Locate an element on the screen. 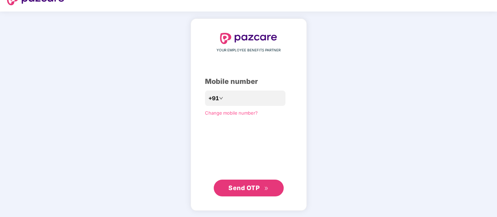 Image resolution: width=497 pixels, height=217 pixels. button: Send OTPdouble-right is located at coordinates (249, 188).